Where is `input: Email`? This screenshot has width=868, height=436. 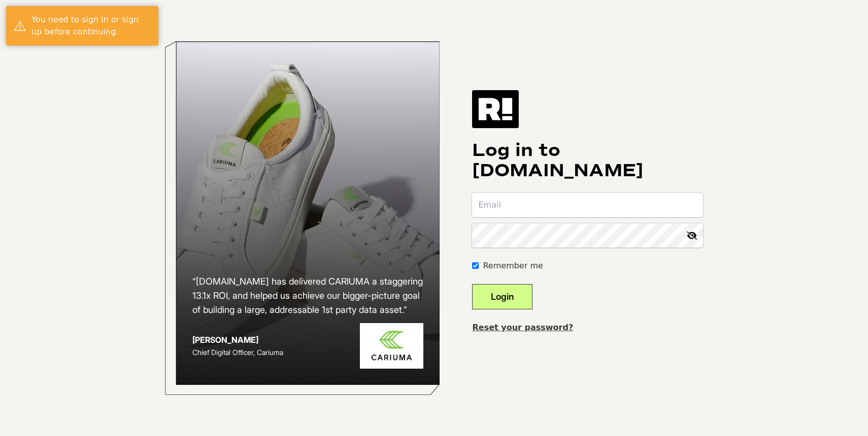
input: Email is located at coordinates (587, 205).